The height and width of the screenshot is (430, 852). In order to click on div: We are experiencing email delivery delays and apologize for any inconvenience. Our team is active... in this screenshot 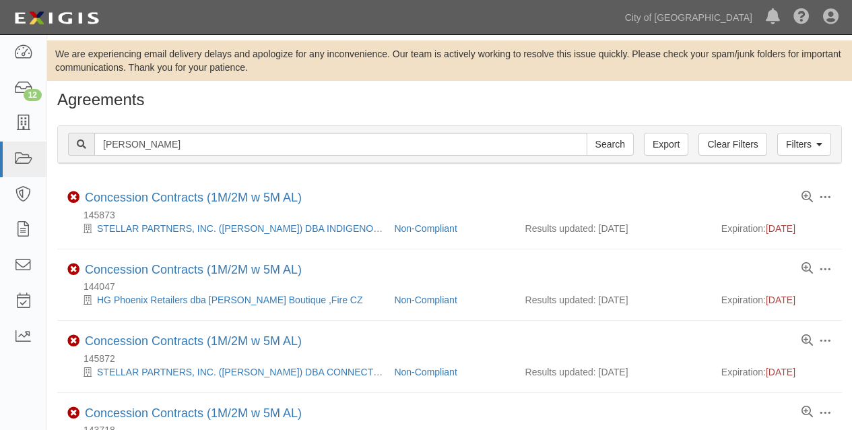, I will do `click(449, 61)`.